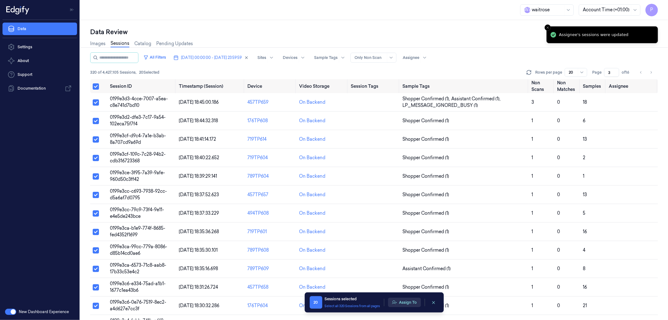  What do you see at coordinates (427, 99) in the screenshot?
I see `span: Shopper Confirmed (1) ,` at bounding box center [427, 99].